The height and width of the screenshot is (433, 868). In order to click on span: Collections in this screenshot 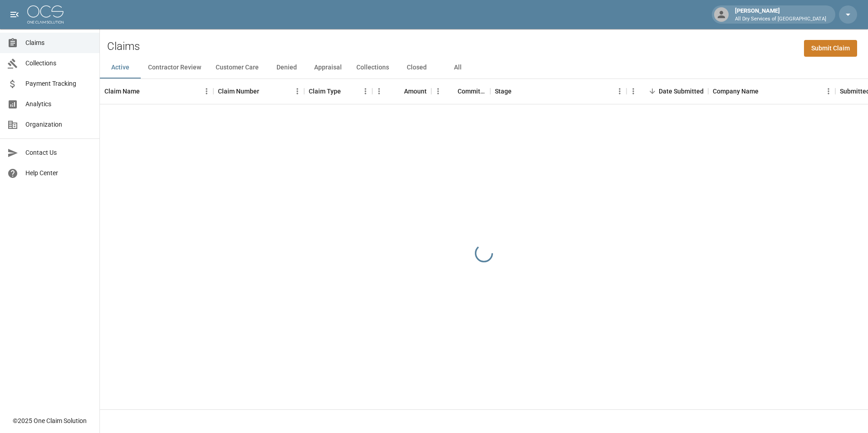, I will do `click(59, 63)`.